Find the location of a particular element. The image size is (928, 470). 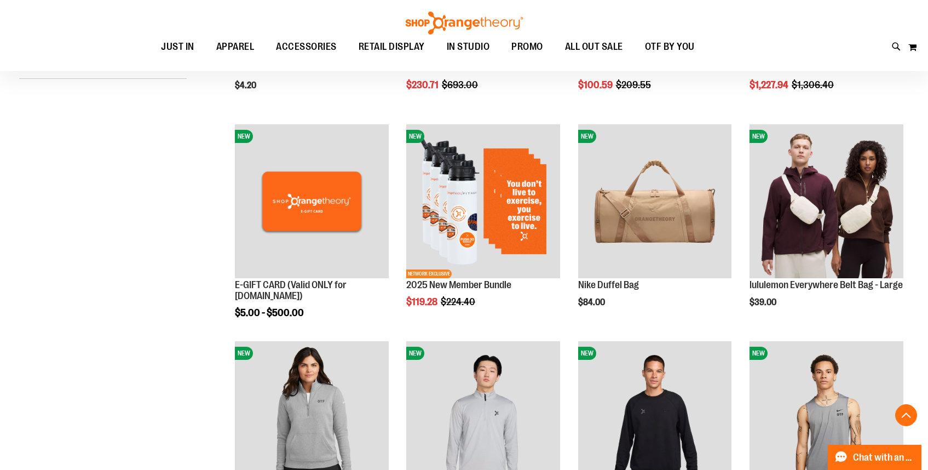

span: $693.00 is located at coordinates (460, 85).